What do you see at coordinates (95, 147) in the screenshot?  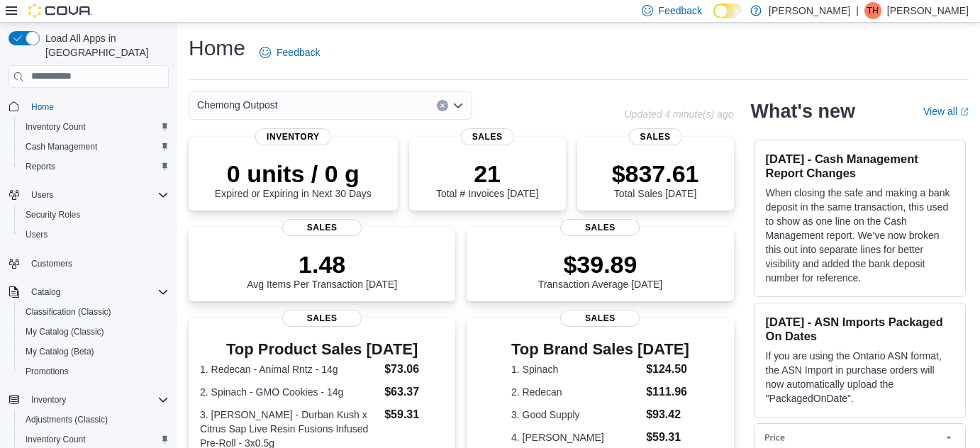 I see `button: Cash Management` at bounding box center [95, 147].